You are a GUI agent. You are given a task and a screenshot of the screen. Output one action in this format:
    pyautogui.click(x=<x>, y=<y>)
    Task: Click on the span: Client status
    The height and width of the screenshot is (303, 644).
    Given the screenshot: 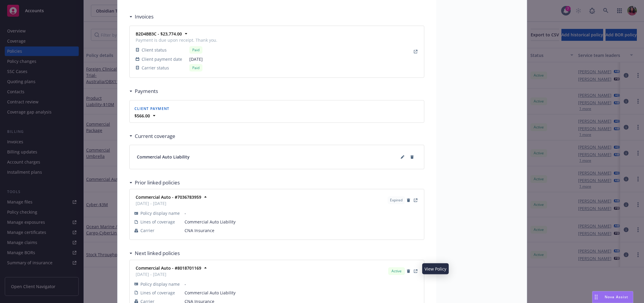 What is the action you would take?
    pyautogui.click(x=154, y=50)
    